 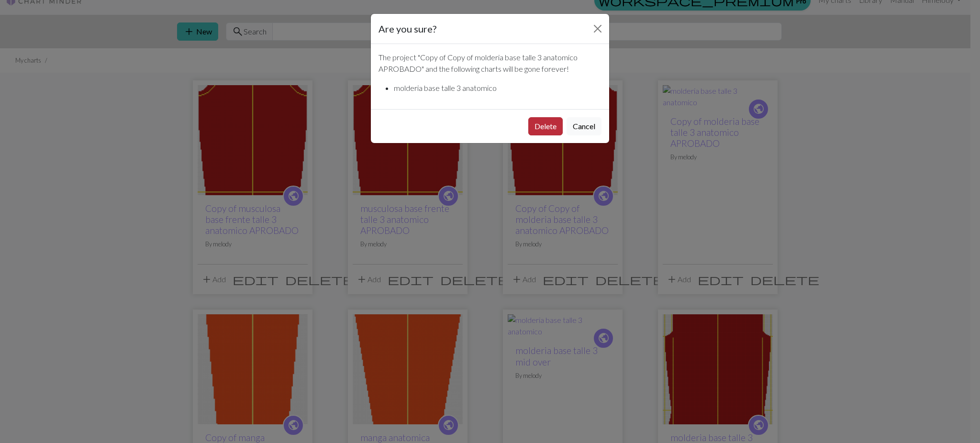 What do you see at coordinates (498, 88) in the screenshot?
I see `li: molderia base talle 3 anatomico` at bounding box center [498, 88].